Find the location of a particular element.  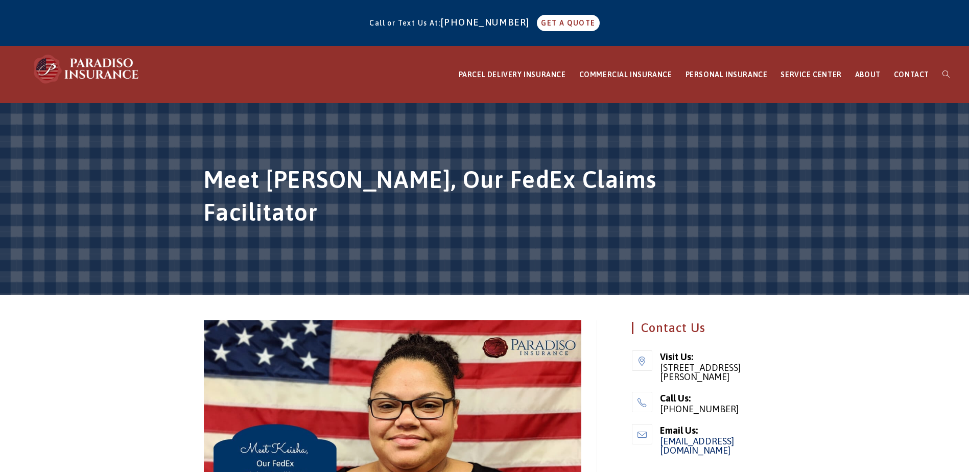

span: Email Us: is located at coordinates (712, 430).